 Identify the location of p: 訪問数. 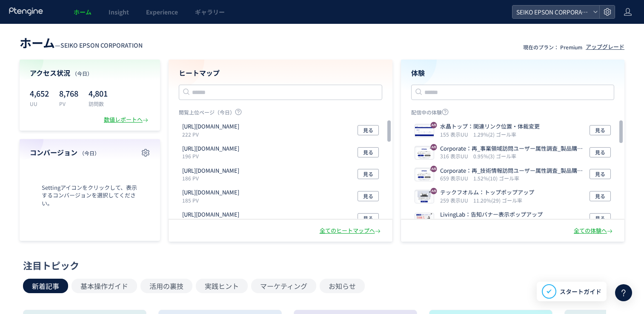
(98, 104).